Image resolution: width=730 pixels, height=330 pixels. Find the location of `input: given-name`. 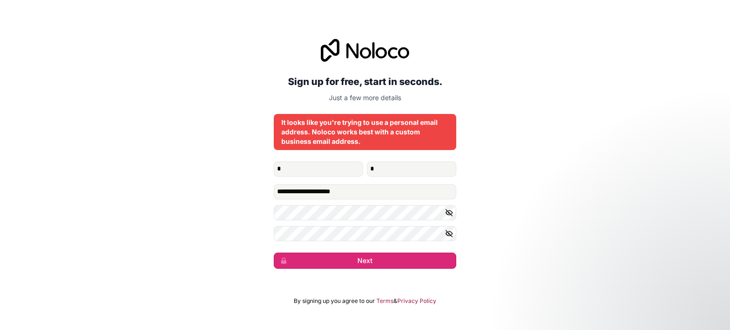

input: given-name is located at coordinates (318, 169).